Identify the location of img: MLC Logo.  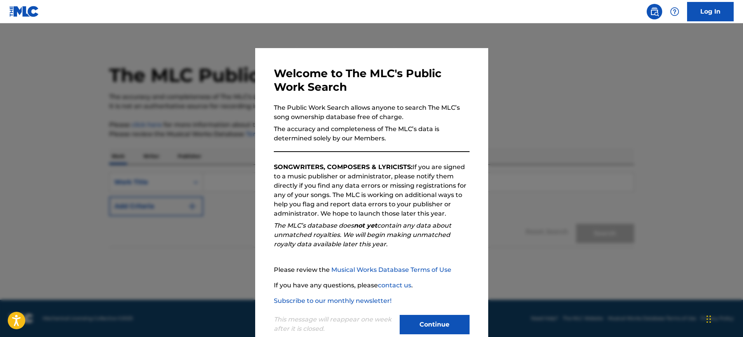
(24, 11).